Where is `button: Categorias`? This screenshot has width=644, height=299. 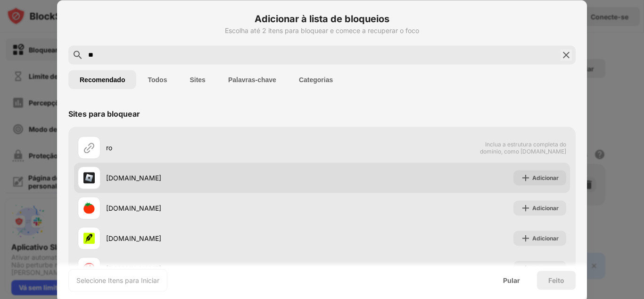
button: Categorias is located at coordinates (316, 79).